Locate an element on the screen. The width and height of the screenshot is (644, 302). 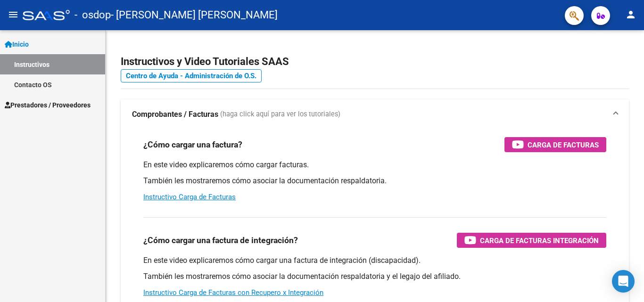
p: En este video explicaremos cómo cargar facturas. is located at coordinates (375, 165).